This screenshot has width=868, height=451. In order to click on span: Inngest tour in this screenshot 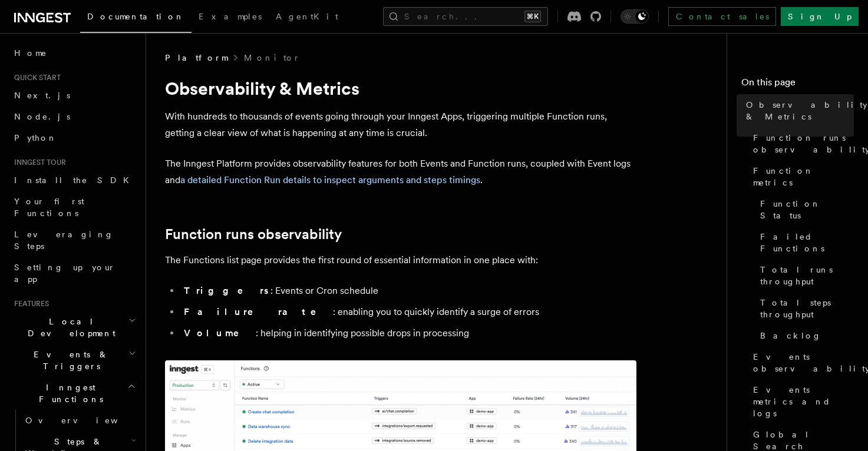, I will do `click(38, 162)`.